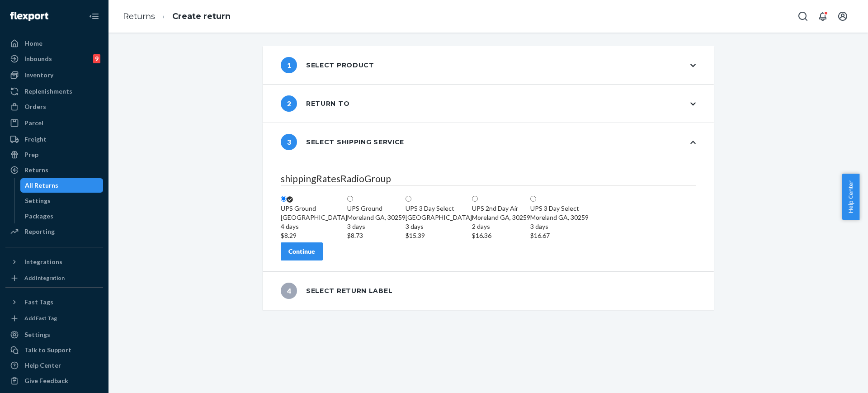  Describe the element at coordinates (29, 16) in the screenshot. I see `img: Flexport logo` at that location.